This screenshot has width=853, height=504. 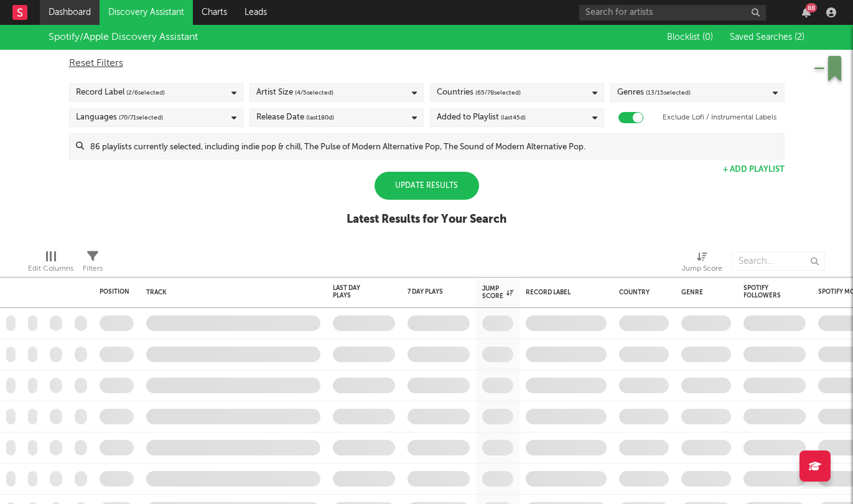 What do you see at coordinates (690, 37) in the screenshot?
I see `span: Blocklist` at bounding box center [690, 37].